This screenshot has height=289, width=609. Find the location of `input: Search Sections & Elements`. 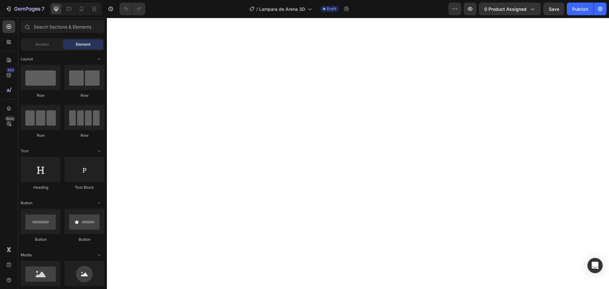

input: Search Sections & Elements is located at coordinates (63, 27).